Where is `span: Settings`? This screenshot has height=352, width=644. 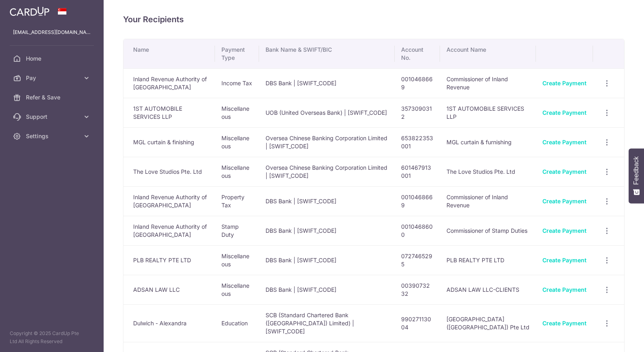
span: Settings is located at coordinates (53, 136).